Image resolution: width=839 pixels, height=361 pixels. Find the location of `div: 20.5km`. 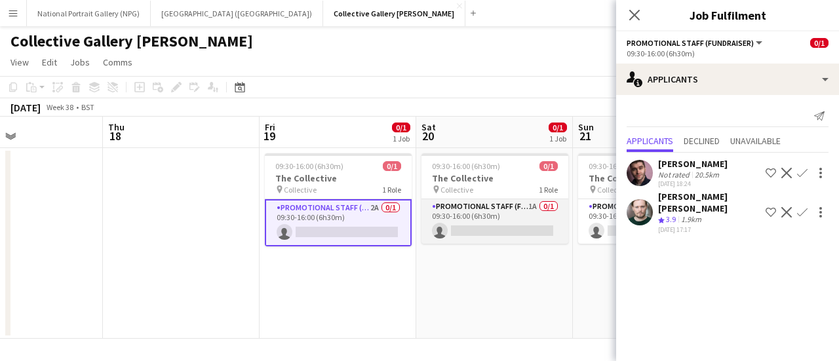

div: 20.5km is located at coordinates (707, 174).